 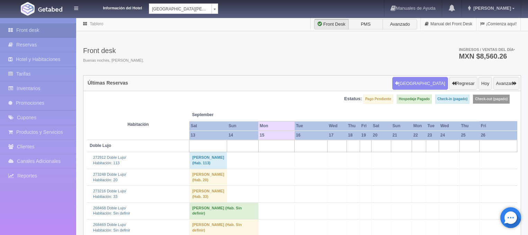 I want to click on label: Estatus:, so click(x=353, y=99).